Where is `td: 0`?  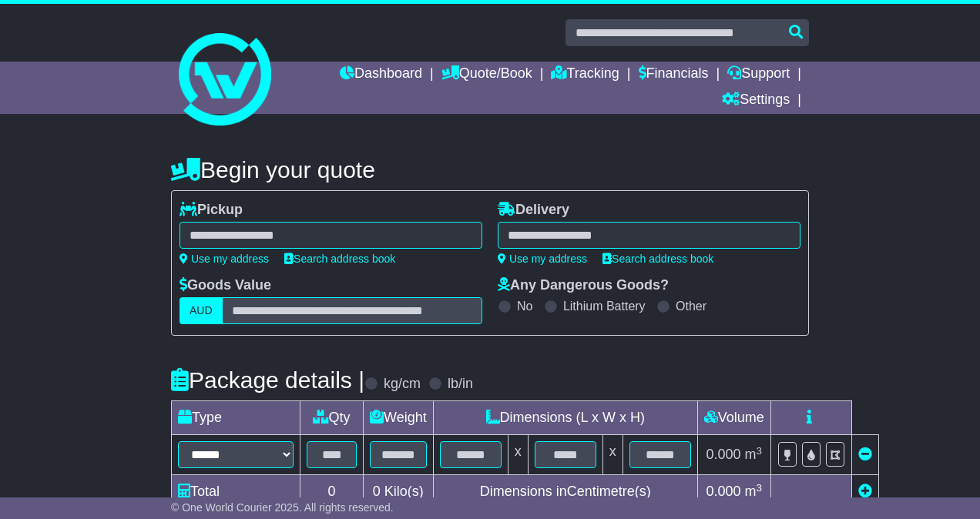
td: 0 is located at coordinates (332, 492).